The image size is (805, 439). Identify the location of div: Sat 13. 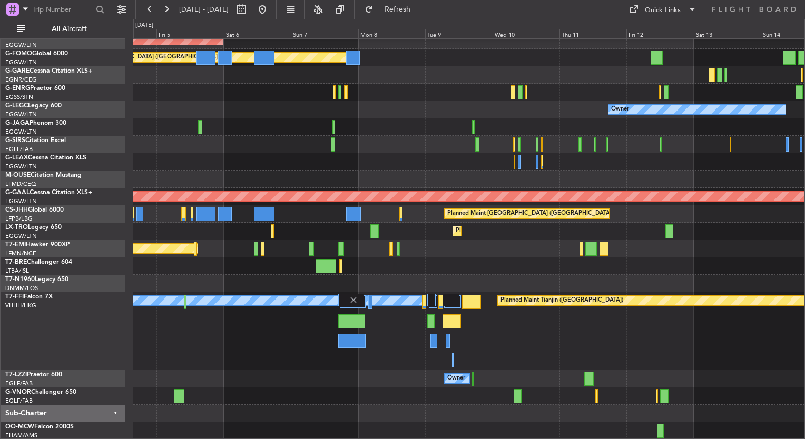
(727, 34).